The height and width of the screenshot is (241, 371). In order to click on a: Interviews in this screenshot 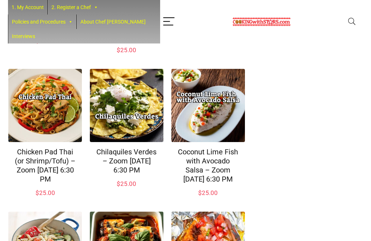, I will do `click(24, 36)`.